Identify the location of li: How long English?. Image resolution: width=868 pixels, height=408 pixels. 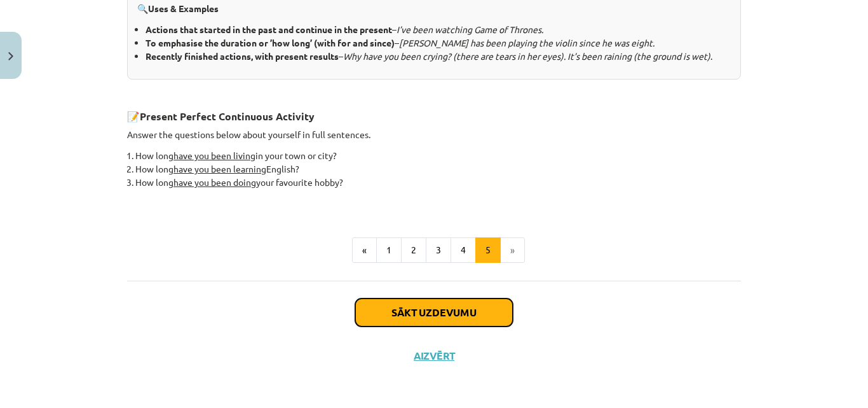
(438, 169).